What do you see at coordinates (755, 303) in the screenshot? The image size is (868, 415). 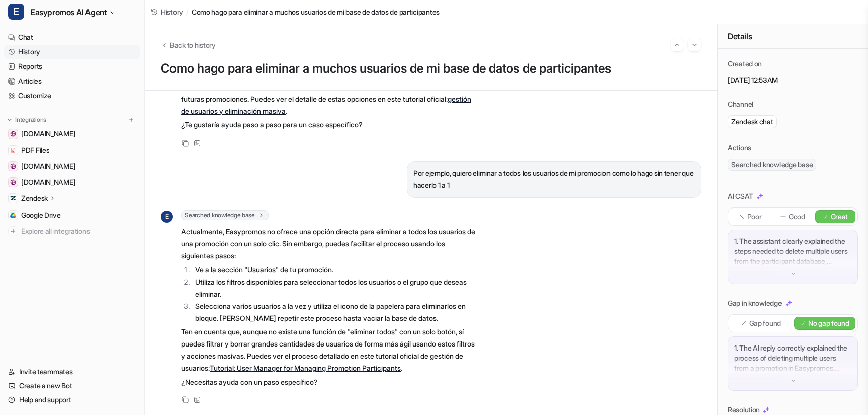 I see `p: Gap in knowledge` at bounding box center [755, 303].